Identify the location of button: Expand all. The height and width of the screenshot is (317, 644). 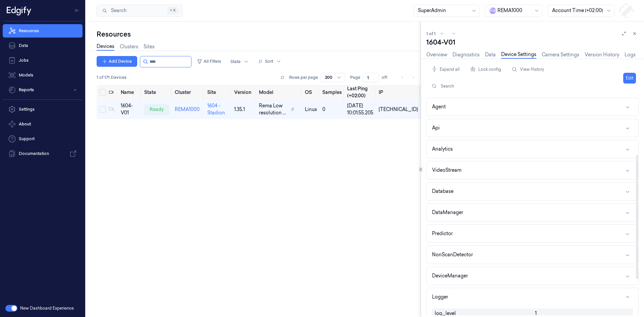
(445, 69).